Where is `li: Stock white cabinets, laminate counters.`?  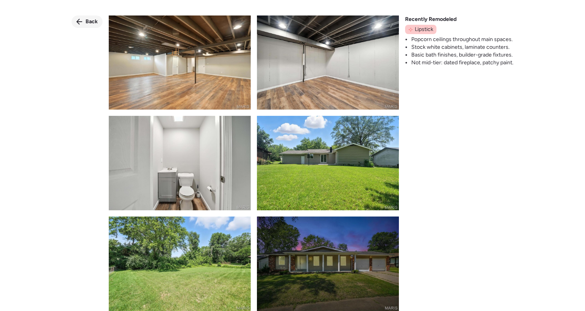
li: Stock white cabinets, laminate counters. is located at coordinates (462, 47).